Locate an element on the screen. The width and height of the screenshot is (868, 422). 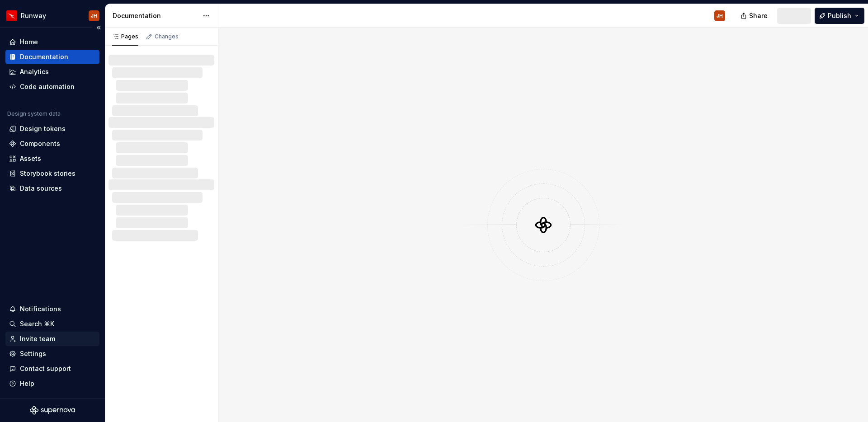
img: 6b187050-a3ed-48aa-8485-808e17fcee26.png is located at coordinates (12, 16).